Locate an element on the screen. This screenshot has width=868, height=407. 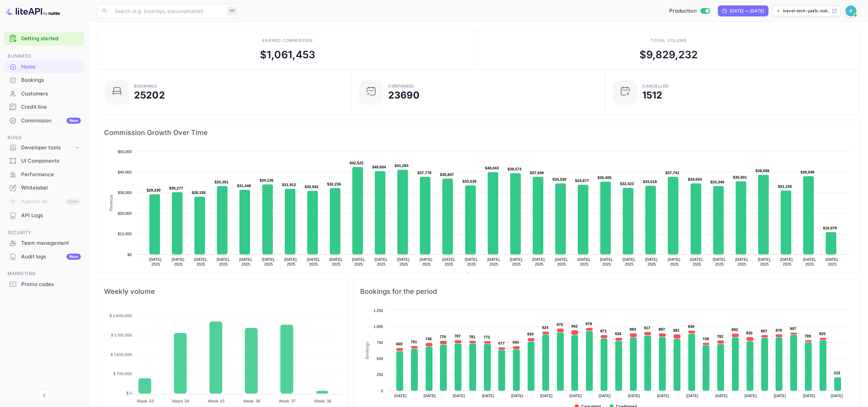
text: $31,912 is located at coordinates (289, 185).